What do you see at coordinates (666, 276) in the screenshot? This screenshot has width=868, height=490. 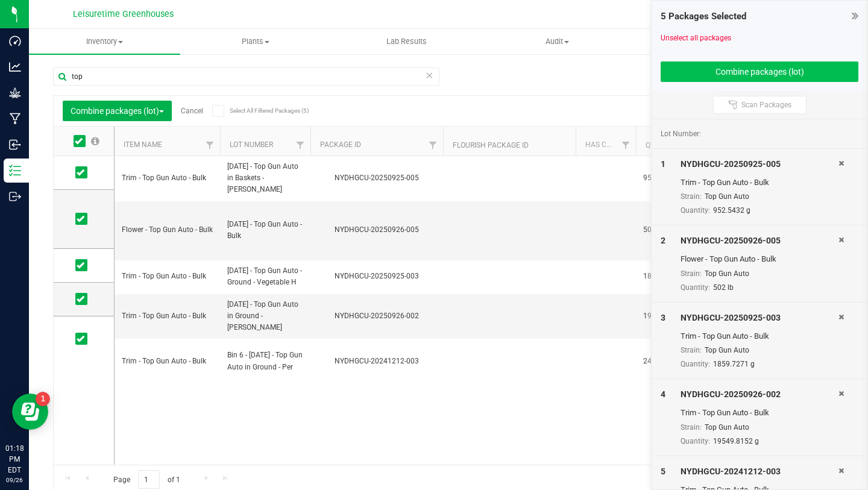 I see `span: 1859.7271` at bounding box center [666, 276].